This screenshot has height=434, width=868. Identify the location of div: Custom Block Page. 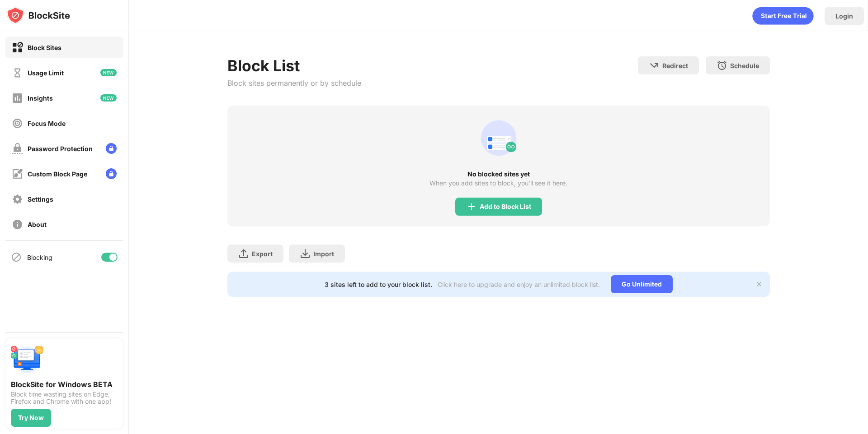
(57, 174).